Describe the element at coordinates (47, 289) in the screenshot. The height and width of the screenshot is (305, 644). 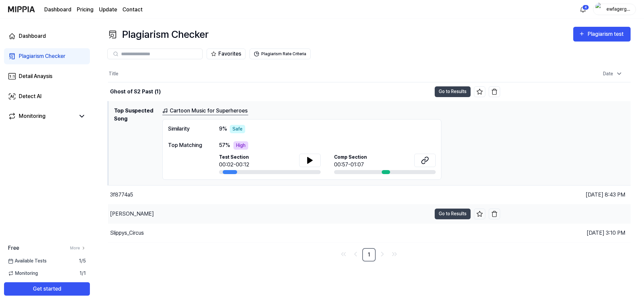
I see `button: Get started` at that location.